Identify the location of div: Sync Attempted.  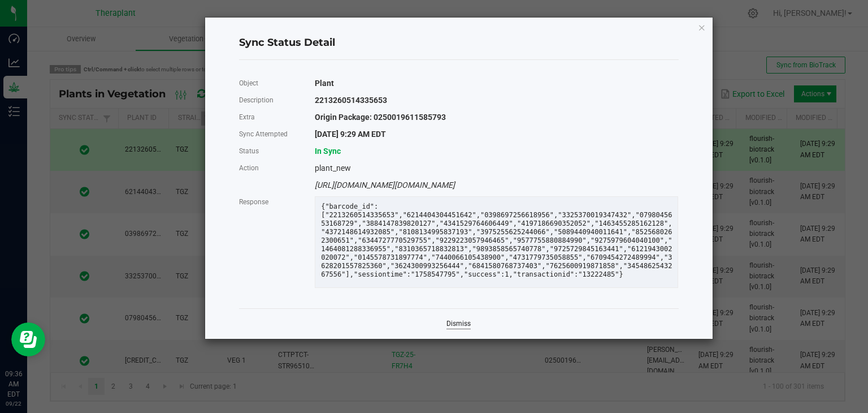
(269, 134).